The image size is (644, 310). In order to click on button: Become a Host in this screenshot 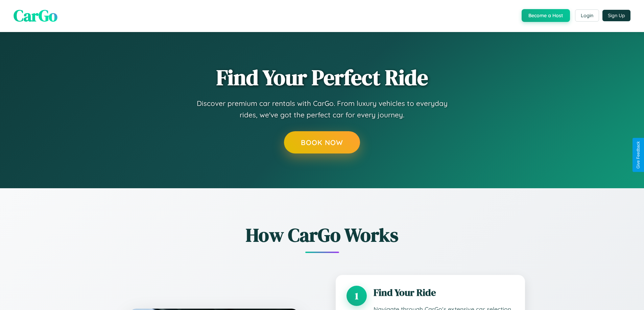, I will do `click(546, 16)`.